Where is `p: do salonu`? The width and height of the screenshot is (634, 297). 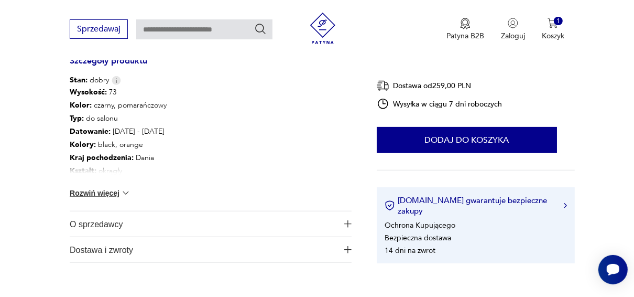
p: do salonu is located at coordinates (118, 118).